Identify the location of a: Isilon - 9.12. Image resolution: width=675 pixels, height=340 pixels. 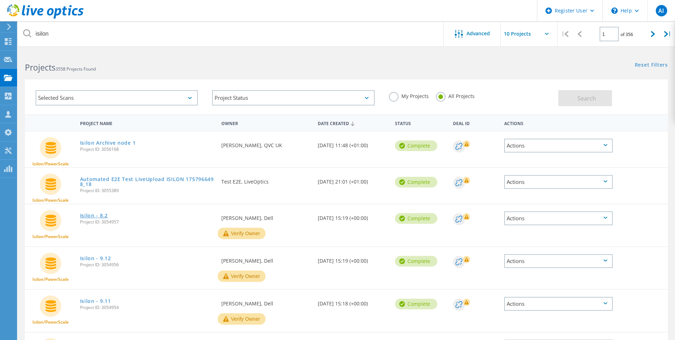
(95, 258).